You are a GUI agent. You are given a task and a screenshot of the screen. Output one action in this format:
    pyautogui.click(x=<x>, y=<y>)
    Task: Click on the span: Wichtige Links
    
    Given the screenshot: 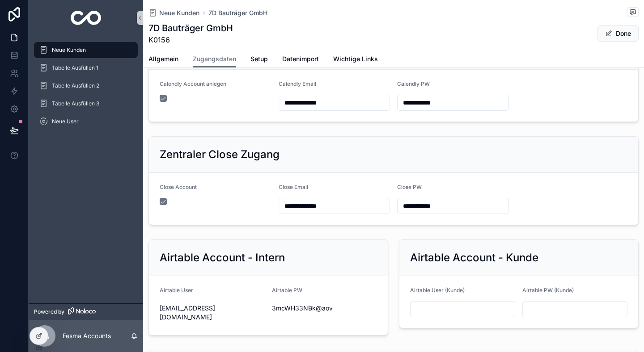 What is the action you would take?
    pyautogui.click(x=356, y=59)
    